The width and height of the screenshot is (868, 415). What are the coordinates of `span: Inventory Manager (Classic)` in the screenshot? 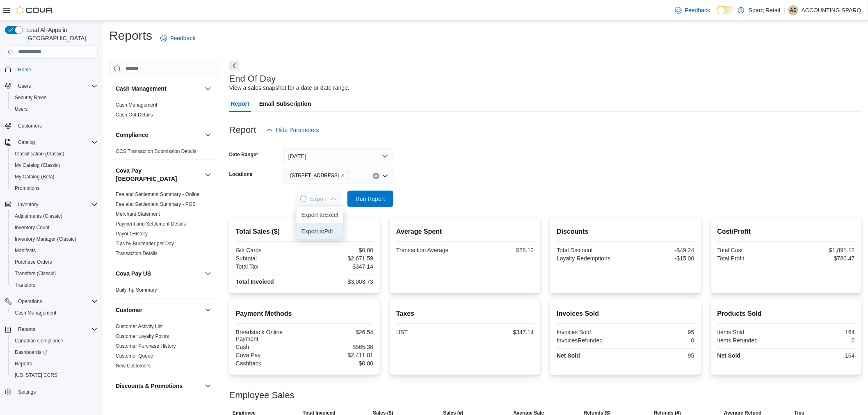 It's located at (46, 239).